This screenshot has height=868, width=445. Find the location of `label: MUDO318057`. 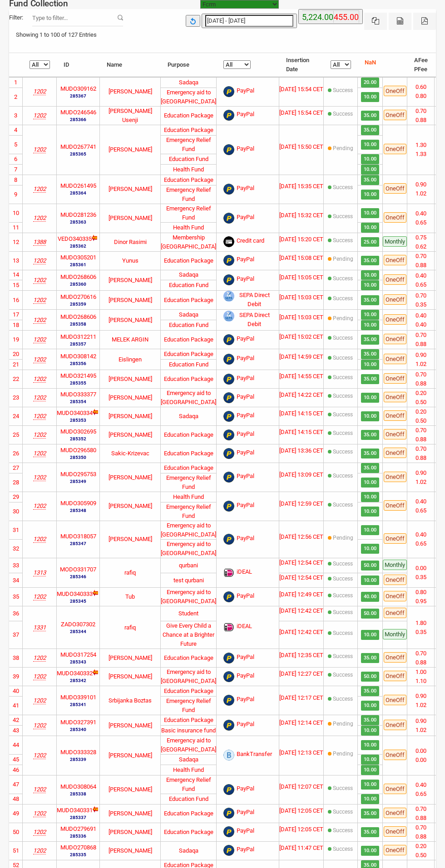

label: MUDO318057 is located at coordinates (78, 536).